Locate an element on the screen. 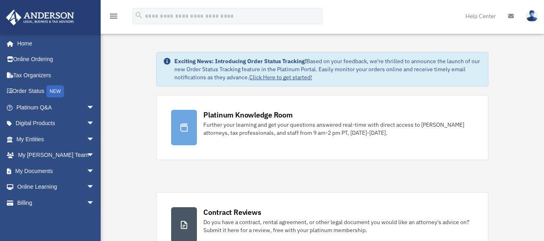 This screenshot has height=241, width=544. a: Order StatusNEW is located at coordinates (56, 91).